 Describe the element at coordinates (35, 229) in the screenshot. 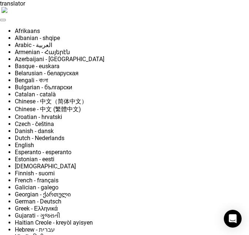

I see `a: Hebrew - ‎‫עברית‬‎` at that location.